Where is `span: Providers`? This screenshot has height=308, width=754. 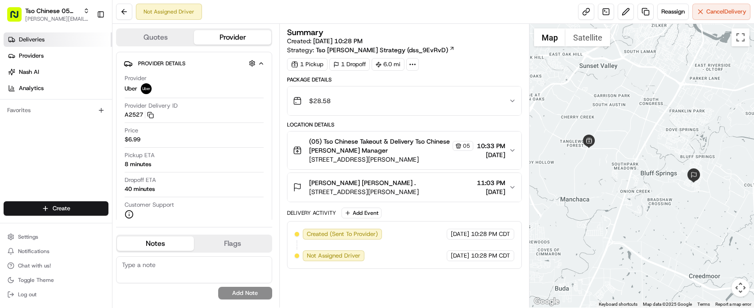 span: Providers is located at coordinates (31, 56).